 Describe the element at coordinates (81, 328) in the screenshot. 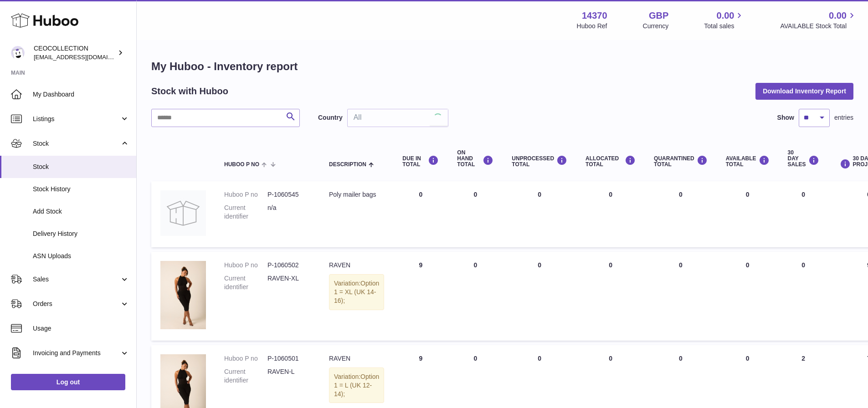

I see `span: Usage` at that location.